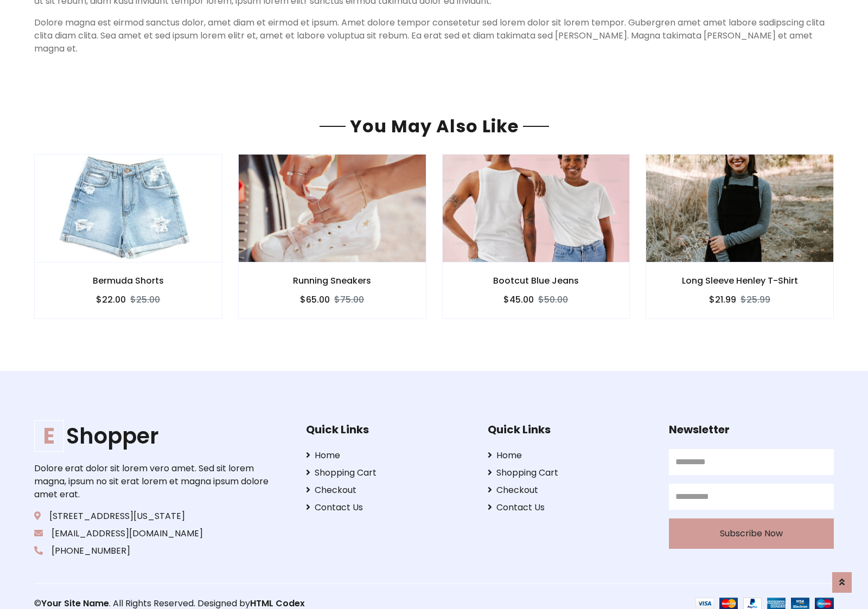 The height and width of the screenshot is (609, 868). What do you see at coordinates (739, 280) in the screenshot?
I see `h6: Long Sleeve Henley T-Shirt` at bounding box center [739, 280].